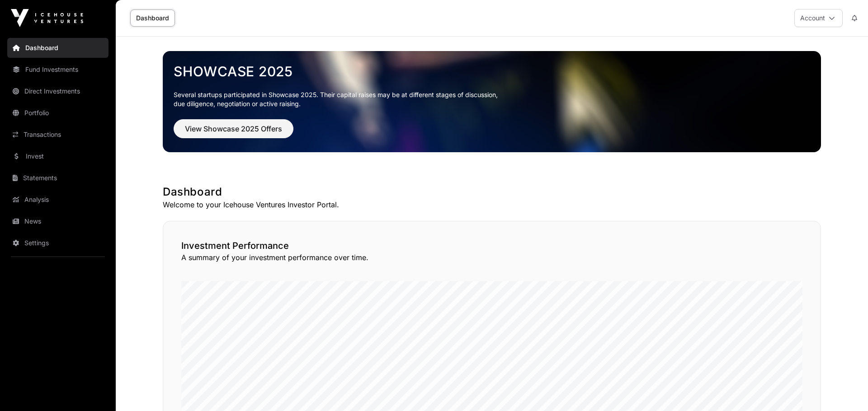 This screenshot has height=411, width=868. Describe the element at coordinates (58, 199) in the screenshot. I see `a: Analysis` at that location.